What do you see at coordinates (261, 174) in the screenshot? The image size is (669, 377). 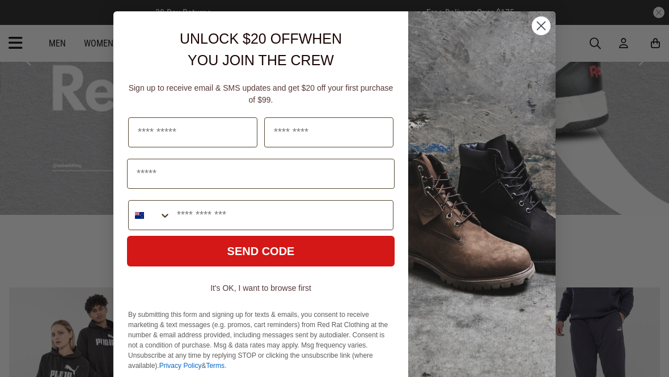 I see `input: Email` at bounding box center [261, 174].